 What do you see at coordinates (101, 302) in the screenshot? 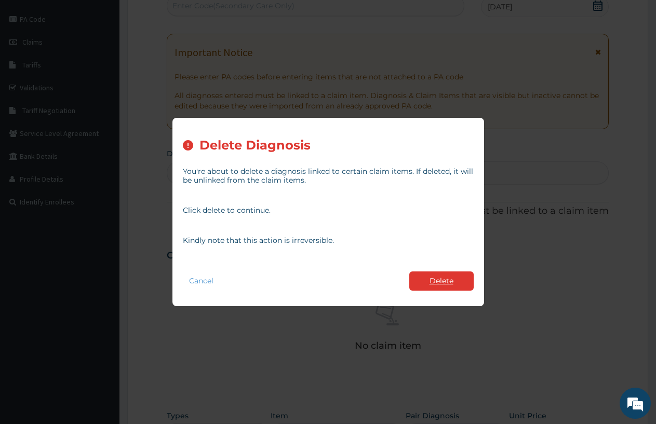
I see `textarea: Type your message and hit 'Enter'` at bounding box center [101, 302].